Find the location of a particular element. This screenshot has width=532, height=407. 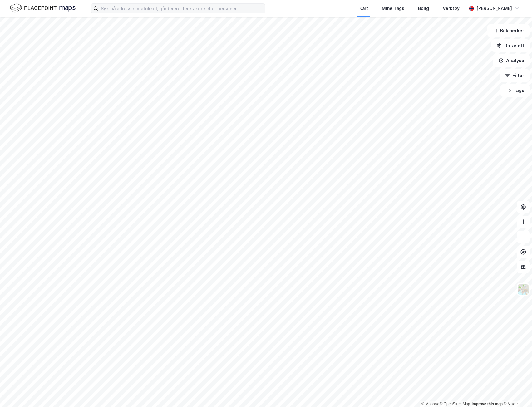

button: Bokmerker is located at coordinates (508, 30).